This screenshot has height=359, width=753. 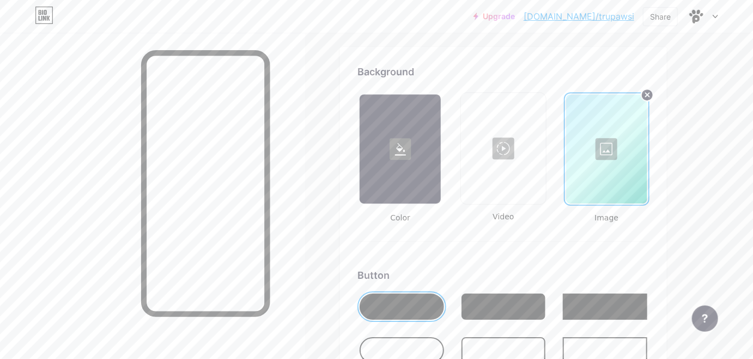 What do you see at coordinates (607, 218) in the screenshot?
I see `span: Image` at bounding box center [607, 218].